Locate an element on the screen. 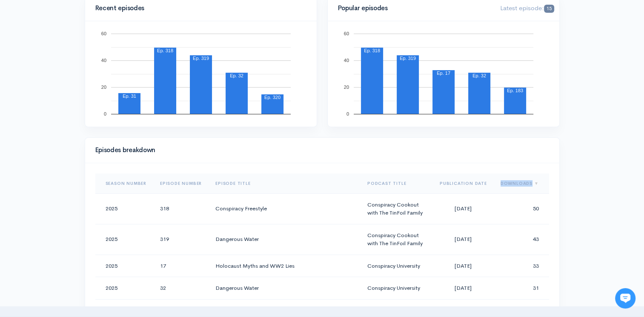 The width and height of the screenshot is (644, 317). td: 43 is located at coordinates (521, 239).